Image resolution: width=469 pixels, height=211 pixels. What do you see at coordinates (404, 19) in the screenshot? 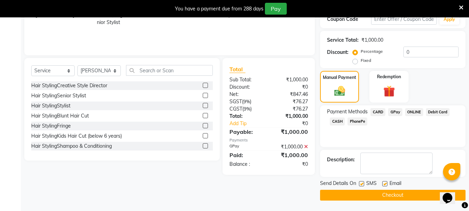
I see `input: Enter Offer / Coupon Code` at bounding box center [404, 19].